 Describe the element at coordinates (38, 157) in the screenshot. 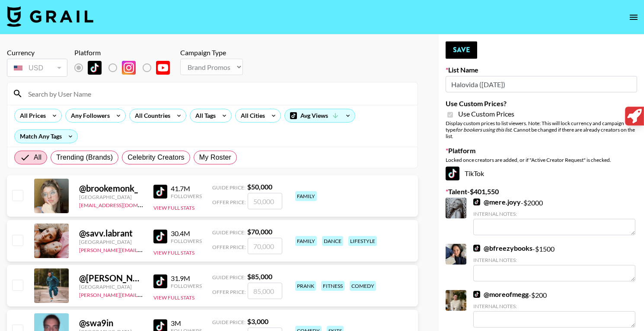

I see `span: All` at that location.